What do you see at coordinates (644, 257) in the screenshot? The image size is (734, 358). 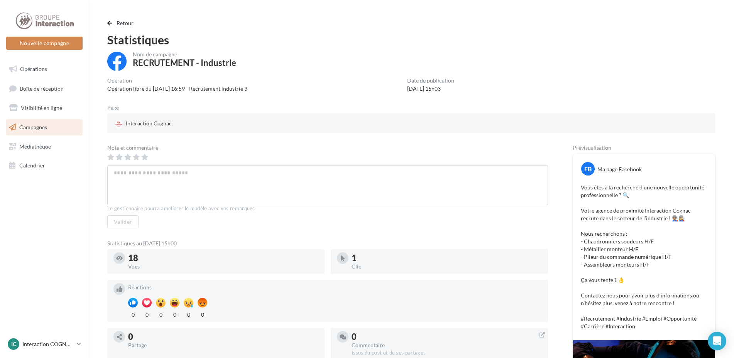 I see `p: Vous êtes à la recherche d’une nouvelle opportunité professionnelle ? 🔍 Votre agence de proximité...` at bounding box center [644, 257].